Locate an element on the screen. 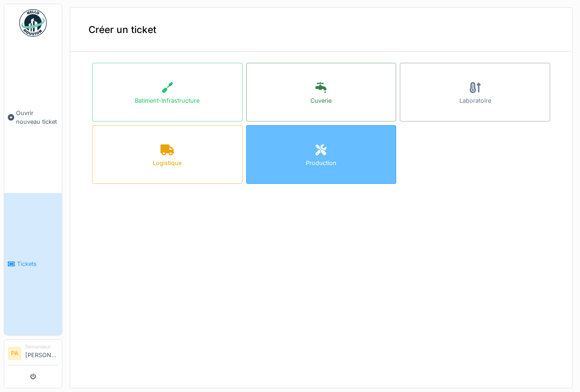 The image size is (580, 392). div: Cuverie is located at coordinates (321, 100).